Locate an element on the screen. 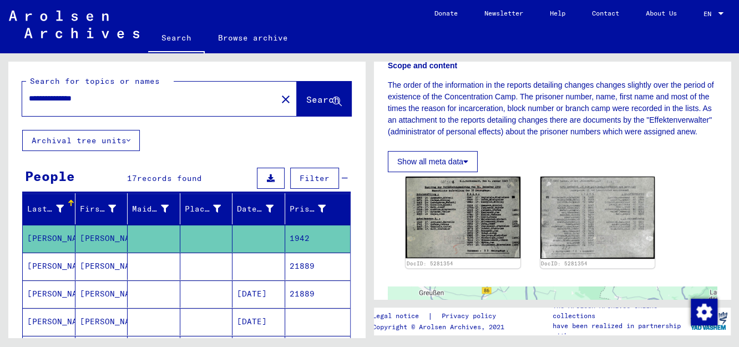  span: Filter is located at coordinates (315, 178).